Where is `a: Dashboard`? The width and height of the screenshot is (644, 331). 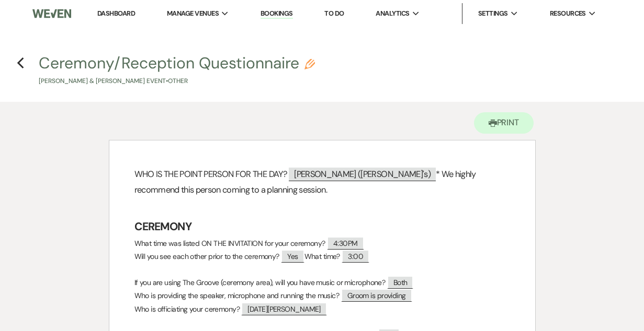
a: Dashboard is located at coordinates (116, 13).